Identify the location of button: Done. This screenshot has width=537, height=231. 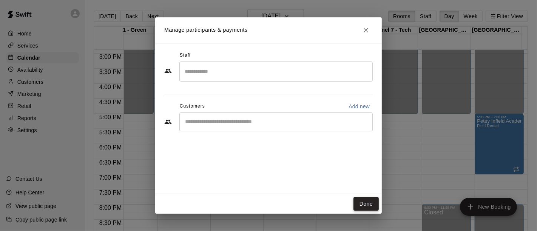
(366, 204).